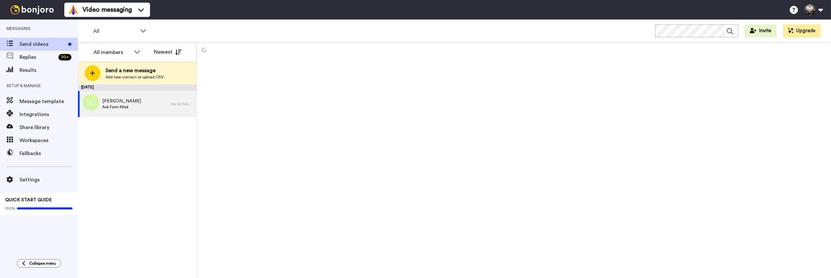  Describe the element at coordinates (39, 263) in the screenshot. I see `button: Collapse menu` at that location.